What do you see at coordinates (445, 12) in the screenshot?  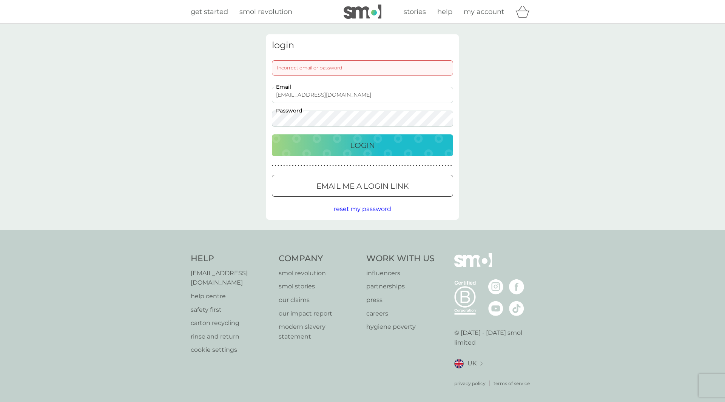 I see `span: help` at bounding box center [445, 12].